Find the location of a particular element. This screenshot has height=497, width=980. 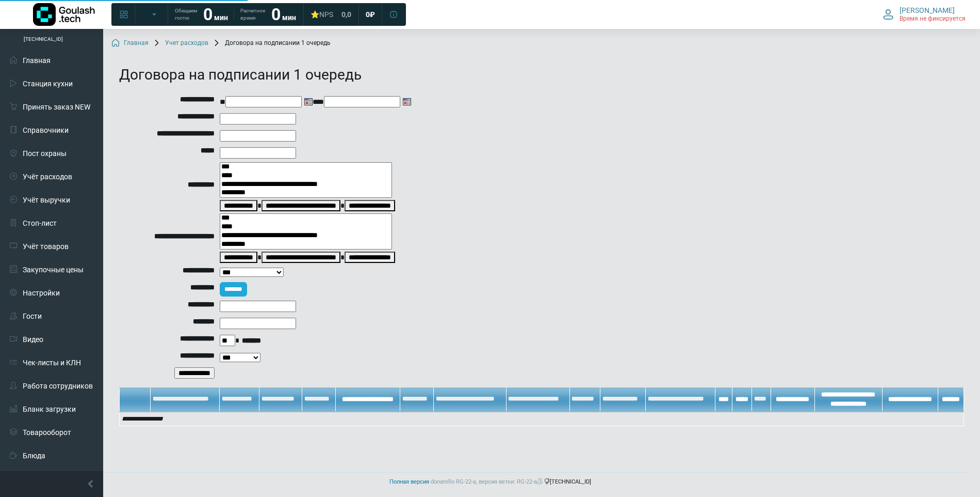

a: 0 ₽ is located at coordinates (371, 15).